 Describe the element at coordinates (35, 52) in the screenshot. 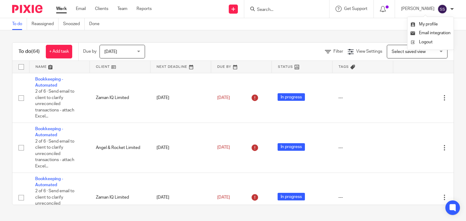

I see `span: (64)` at that location.